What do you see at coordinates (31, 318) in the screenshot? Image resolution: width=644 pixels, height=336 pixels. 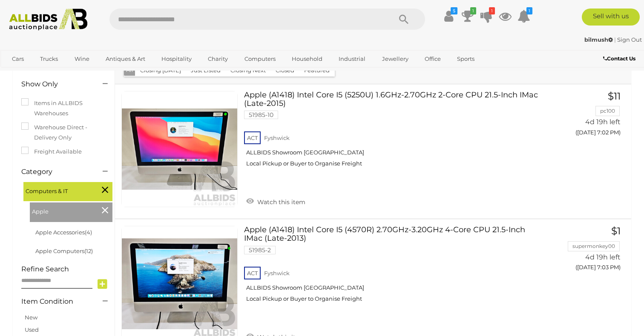 I see `a: New` at bounding box center [31, 318].